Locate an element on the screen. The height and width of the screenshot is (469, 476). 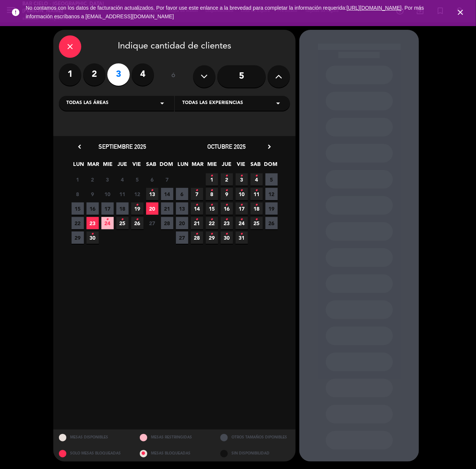
span: 29 is located at coordinates (212, 237).